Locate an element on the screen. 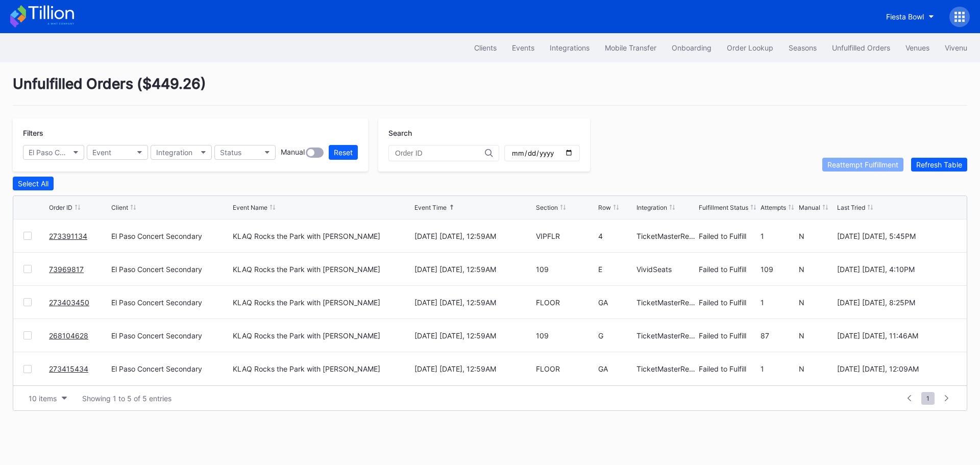 Image resolution: width=980 pixels, height=465 pixels. div: Vivenu is located at coordinates (956, 48).